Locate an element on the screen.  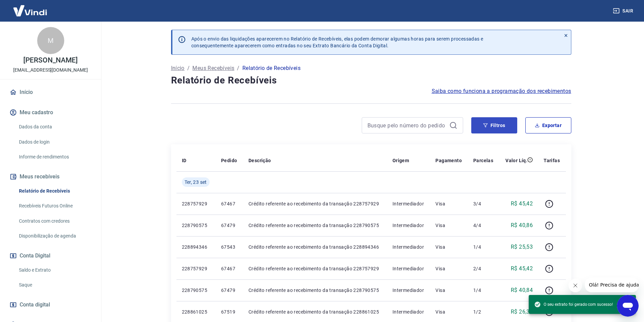
p: ID is located at coordinates (184, 161).